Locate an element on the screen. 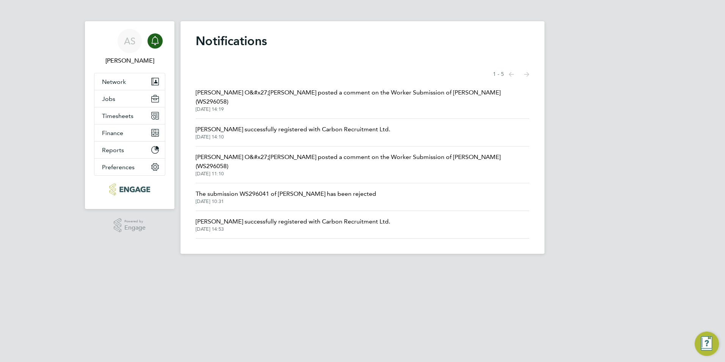  span: Powered by is located at coordinates (135, 221).